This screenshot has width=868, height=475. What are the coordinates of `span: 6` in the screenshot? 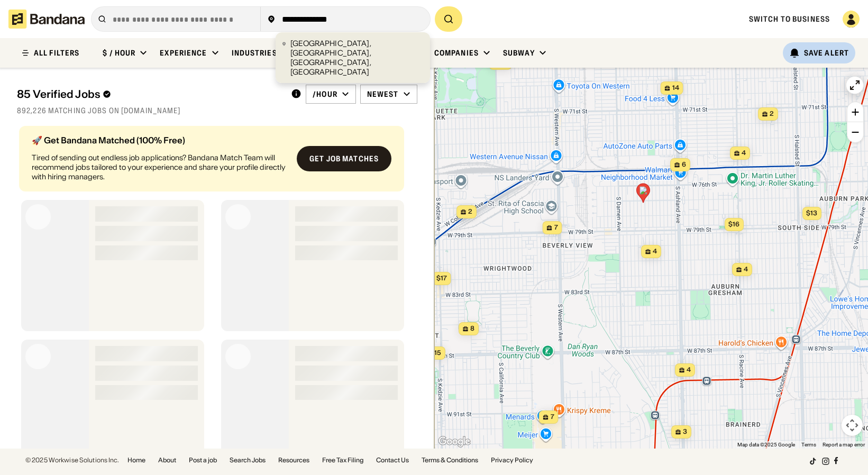 It's located at (684, 164).